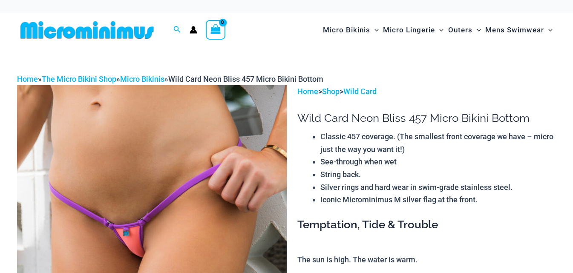 This screenshot has height=273, width=573. Describe the element at coordinates (360, 91) in the screenshot. I see `a: Wild Card` at that location.